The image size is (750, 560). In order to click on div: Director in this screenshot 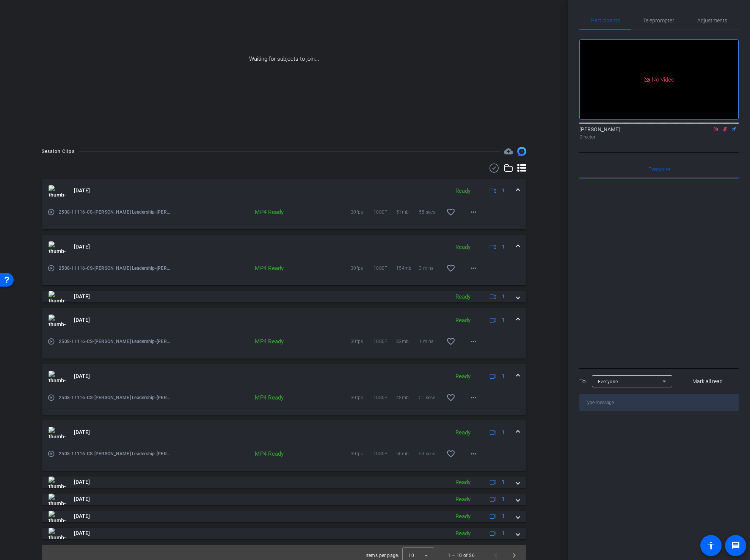, I will do `click(659, 137)`.